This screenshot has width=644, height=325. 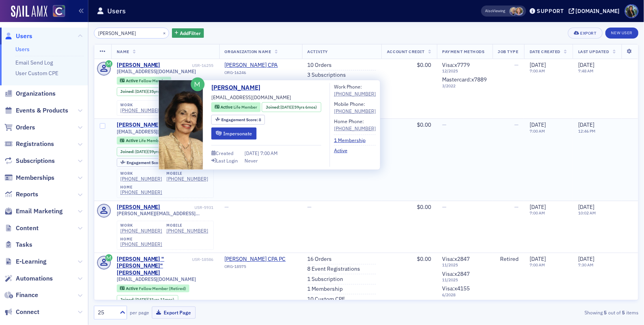 What do you see at coordinates (31, 262) in the screenshot?
I see `span: E-Learning` at bounding box center [31, 262].